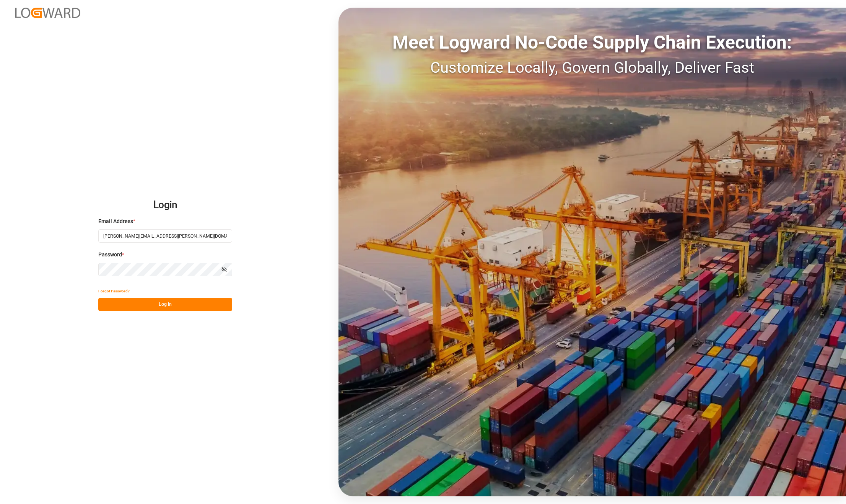 The image size is (846, 504). Describe the element at coordinates (166, 236) in the screenshot. I see `input: Enter your email` at that location.